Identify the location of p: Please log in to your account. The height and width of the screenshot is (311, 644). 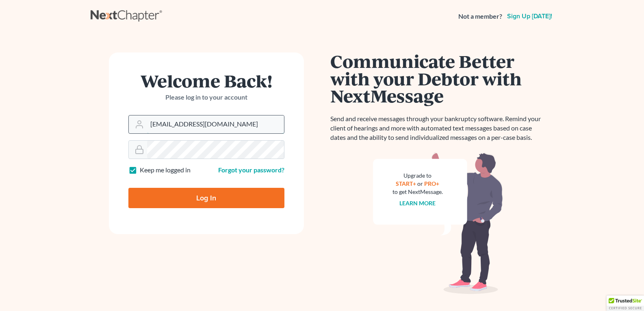
(206, 97).